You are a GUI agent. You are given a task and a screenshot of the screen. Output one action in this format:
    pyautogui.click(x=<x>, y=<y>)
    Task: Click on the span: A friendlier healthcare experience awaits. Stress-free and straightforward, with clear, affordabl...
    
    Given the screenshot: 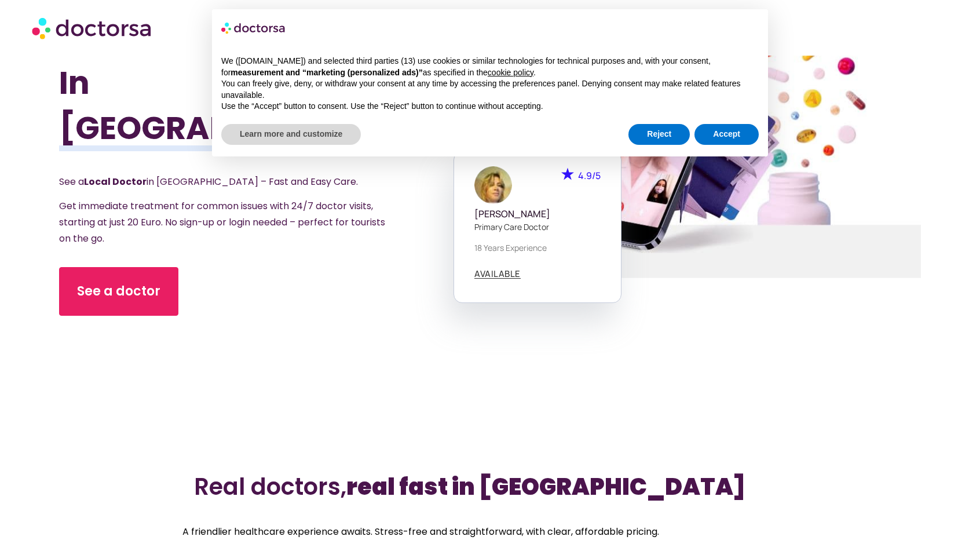 What is the action you would take?
    pyautogui.click(x=421, y=531)
    